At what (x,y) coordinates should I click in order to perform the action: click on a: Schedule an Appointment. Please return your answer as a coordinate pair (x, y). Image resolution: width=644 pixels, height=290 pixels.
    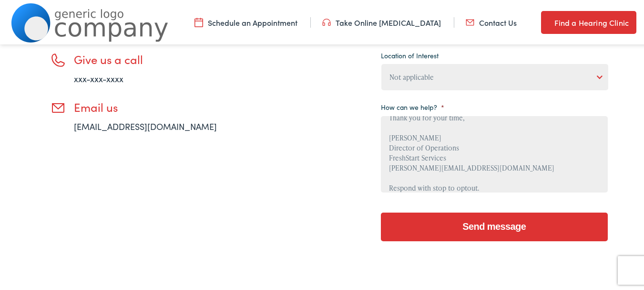
    Looking at the image, I should click on (246, 21).